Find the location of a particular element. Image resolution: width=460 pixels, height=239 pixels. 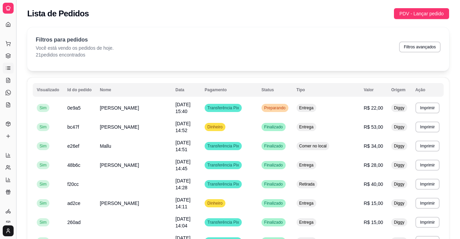

span: ad2ce is located at coordinates (74, 203).